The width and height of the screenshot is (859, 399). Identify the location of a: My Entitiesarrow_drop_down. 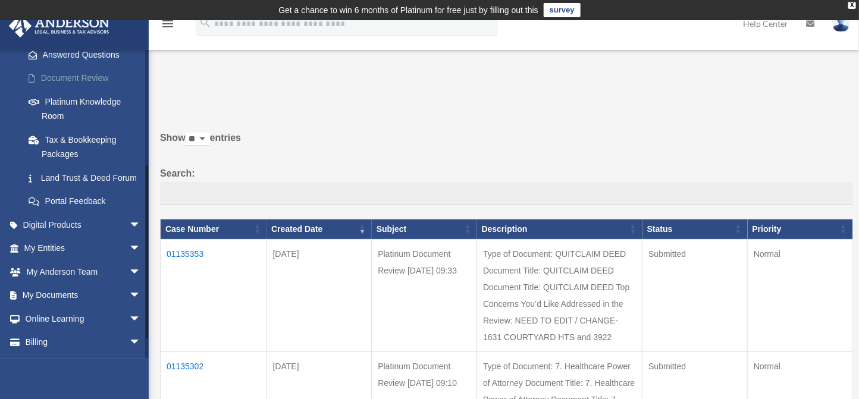
(83, 249).